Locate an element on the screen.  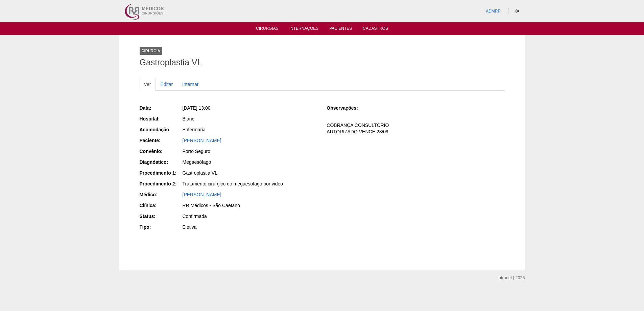
a: Cadastros is located at coordinates (375, 30).